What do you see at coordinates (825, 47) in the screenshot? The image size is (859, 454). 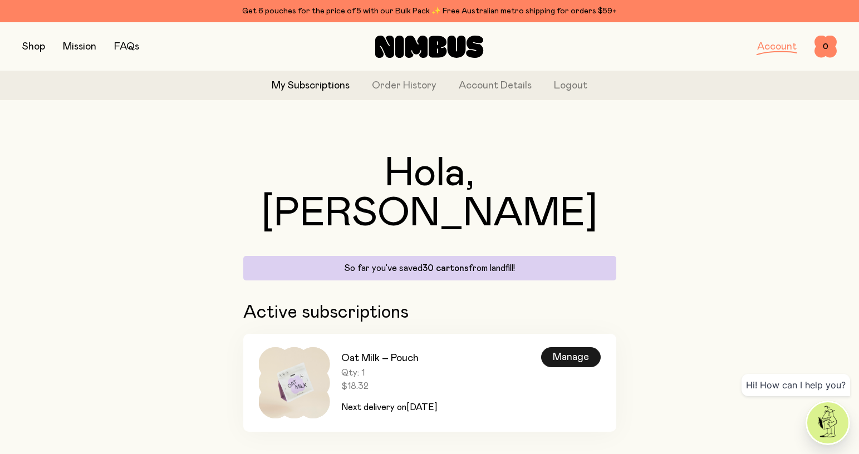 I see `span: 0` at bounding box center [825, 47].